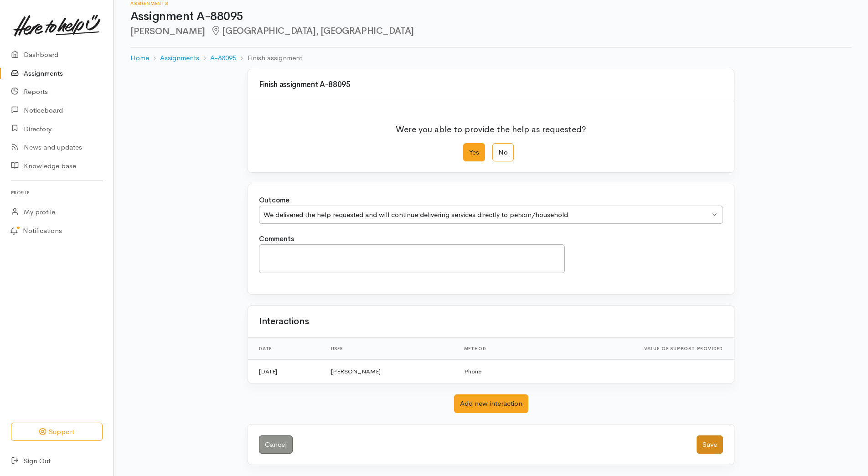  What do you see at coordinates (269, 58) in the screenshot?
I see `li: Finish assignment` at bounding box center [269, 58].